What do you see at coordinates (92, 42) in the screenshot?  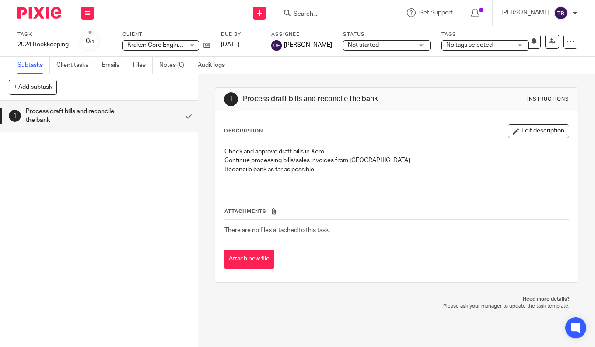 I see `small: /1` at bounding box center [92, 42].